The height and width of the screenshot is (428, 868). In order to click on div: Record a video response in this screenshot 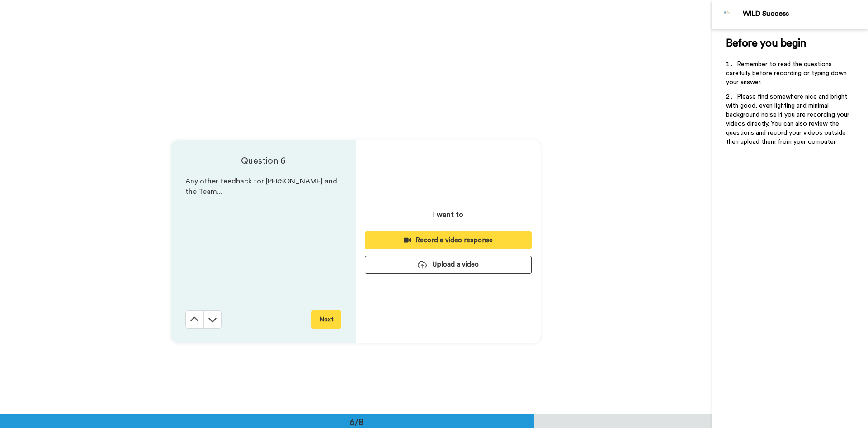, I will do `click(448, 240)`.